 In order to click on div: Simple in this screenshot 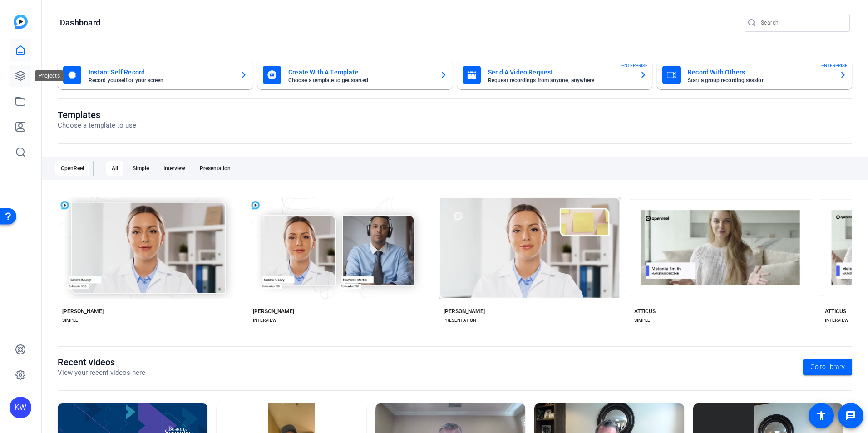, I will do `click(141, 169)`.